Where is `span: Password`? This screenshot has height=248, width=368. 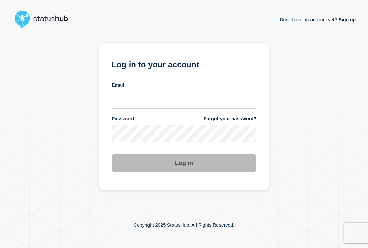
span: Password is located at coordinates (123, 118).